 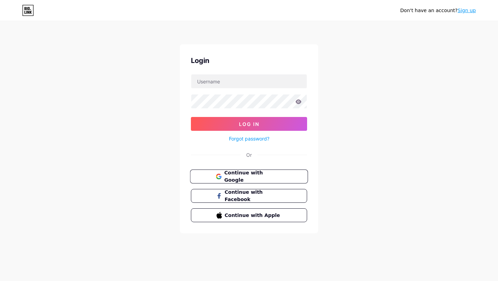 What do you see at coordinates (249, 215) in the screenshot?
I see `button: Continue with Apple` at bounding box center [249, 215].